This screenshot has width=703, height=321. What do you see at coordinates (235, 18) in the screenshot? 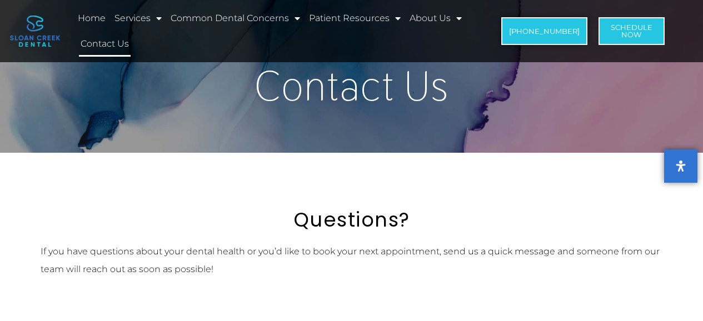
I see `a: Common Dental Concerns` at bounding box center [235, 18].